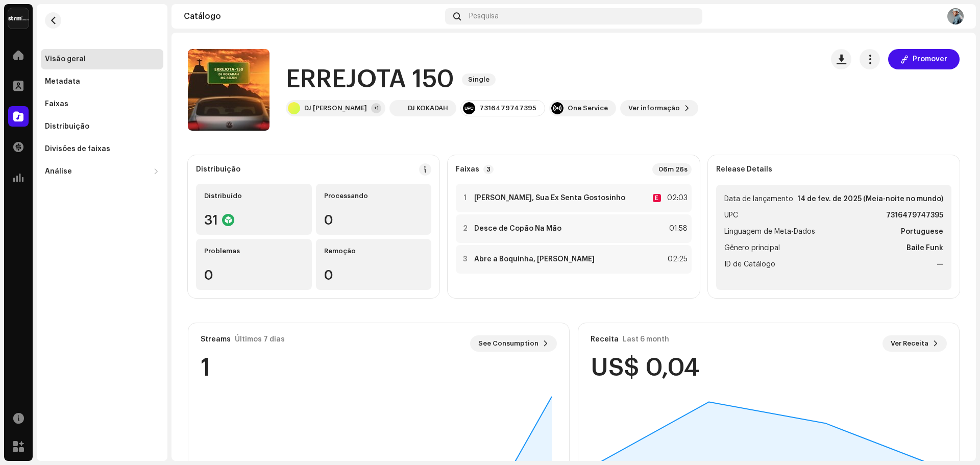  I want to click on strong: Desce de Copão Na Mão, so click(518, 229).